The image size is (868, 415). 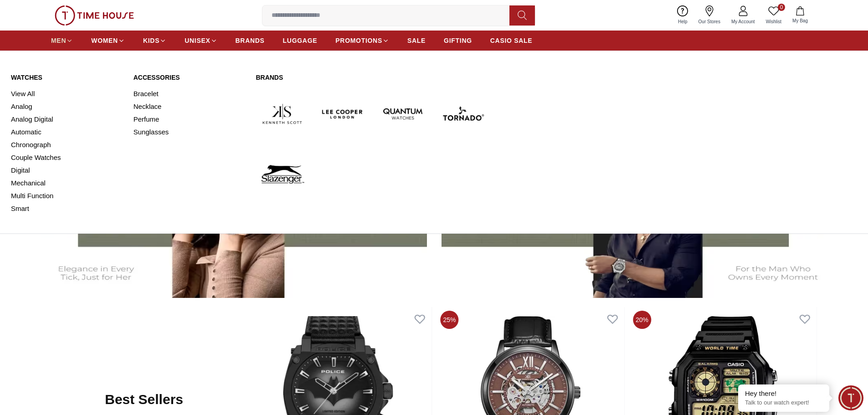 What do you see at coordinates (189, 94) in the screenshot?
I see `a: Bracelet` at bounding box center [189, 94].